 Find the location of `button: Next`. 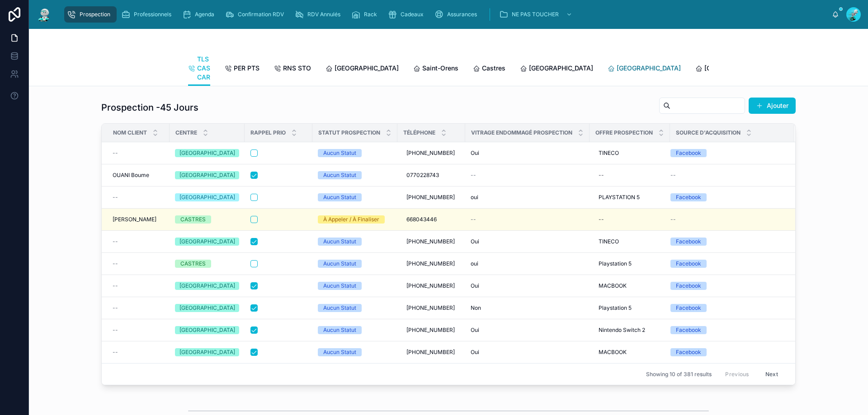

button: Next is located at coordinates (772, 374).